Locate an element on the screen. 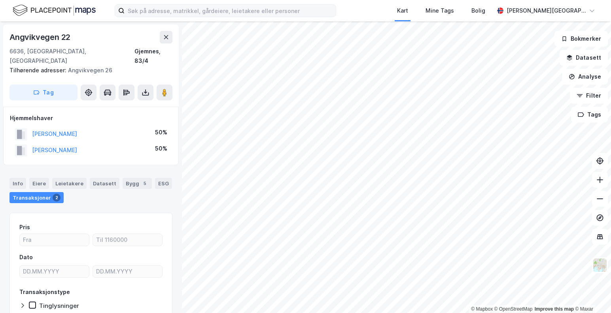  a: Improve this map is located at coordinates (554, 309).